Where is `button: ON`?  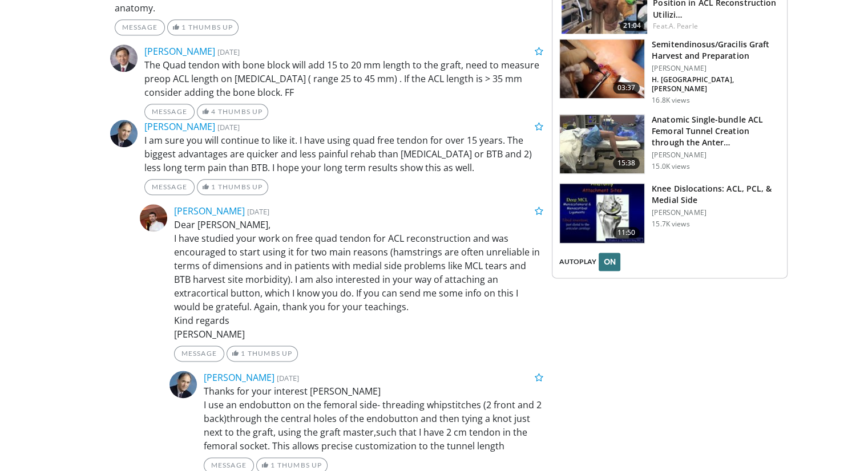
button: ON is located at coordinates (610, 261).